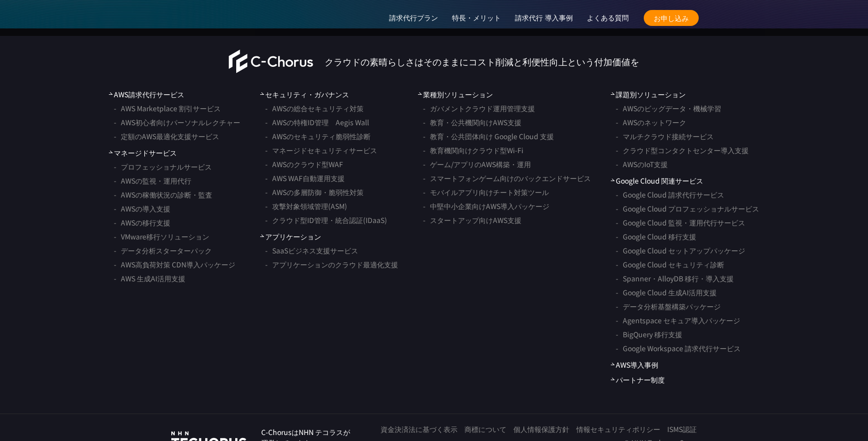 The width and height of the screenshot is (868, 441). I want to click on a: AWSの監視・運用代行, so click(153, 181).